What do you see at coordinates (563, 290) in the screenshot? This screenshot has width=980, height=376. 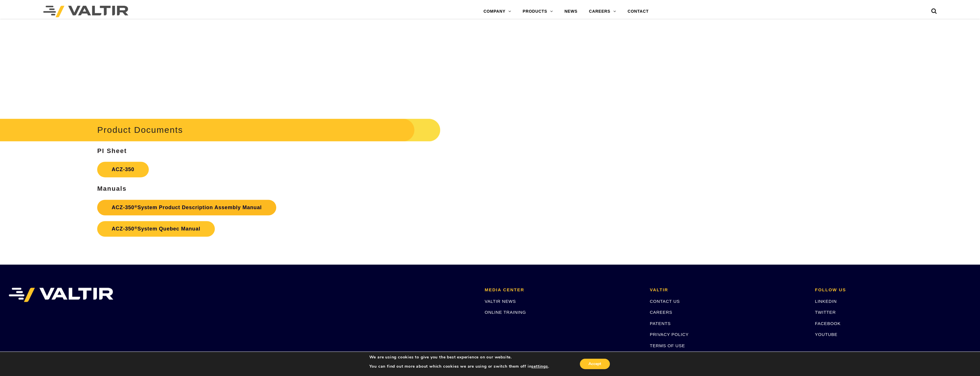 I see `h2: MEDIA CENTER` at bounding box center [563, 290].